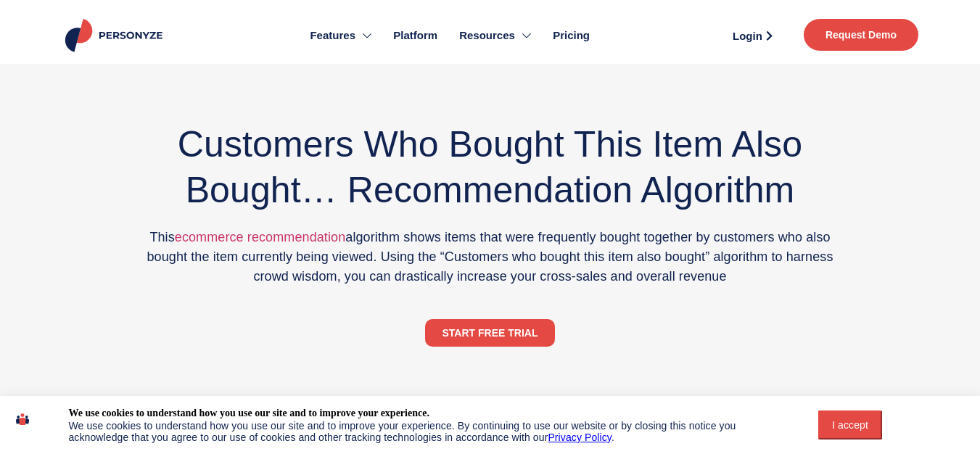  What do you see at coordinates (571, 35) in the screenshot?
I see `span: Pricing` at bounding box center [571, 35].